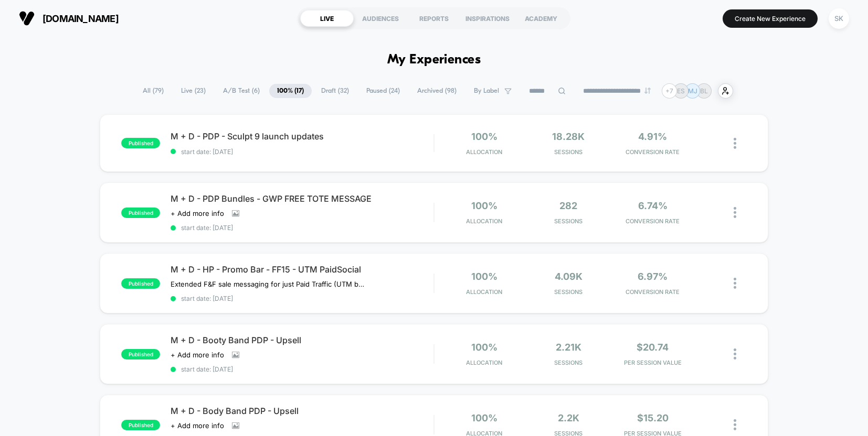  I want to click on div: + 7, so click(669, 91).